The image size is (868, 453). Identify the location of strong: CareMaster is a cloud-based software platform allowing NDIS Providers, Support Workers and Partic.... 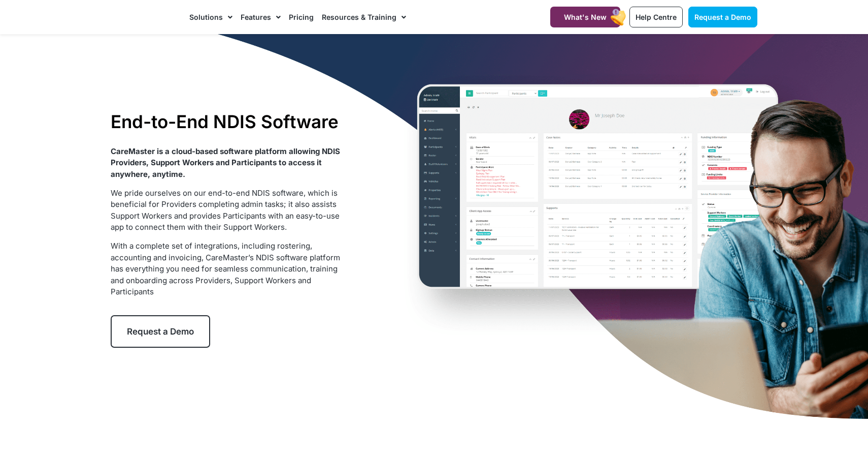
(225, 163).